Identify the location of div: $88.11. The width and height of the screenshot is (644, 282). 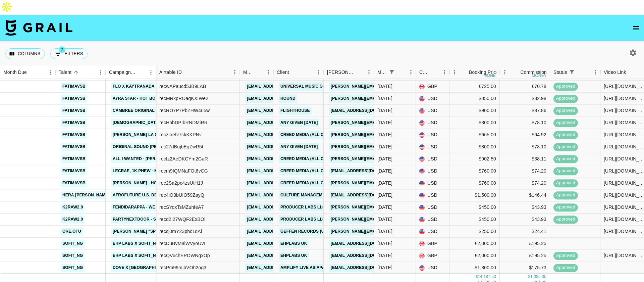
(525, 160).